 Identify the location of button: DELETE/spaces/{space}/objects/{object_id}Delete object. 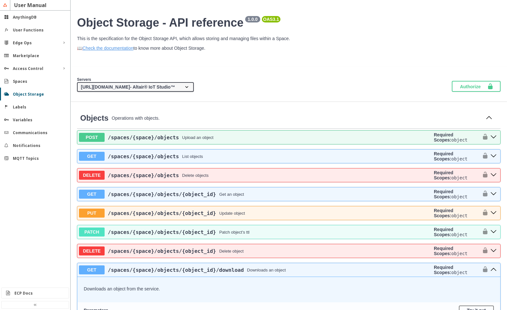
(255, 251).